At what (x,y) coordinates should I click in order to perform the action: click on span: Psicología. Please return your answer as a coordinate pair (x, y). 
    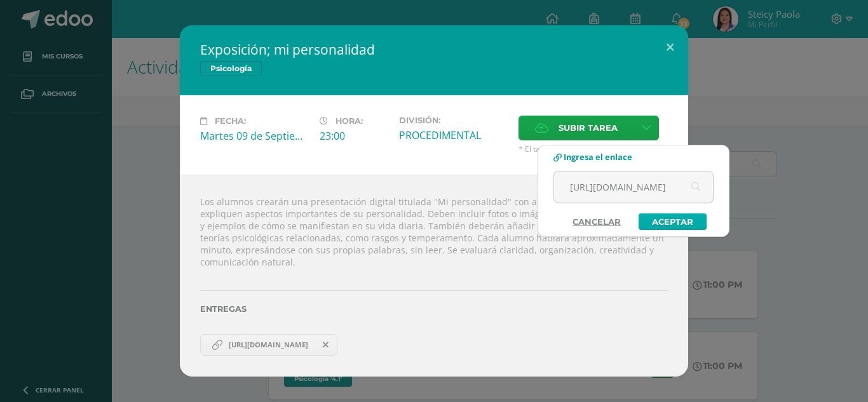
    Looking at the image, I should click on (231, 69).